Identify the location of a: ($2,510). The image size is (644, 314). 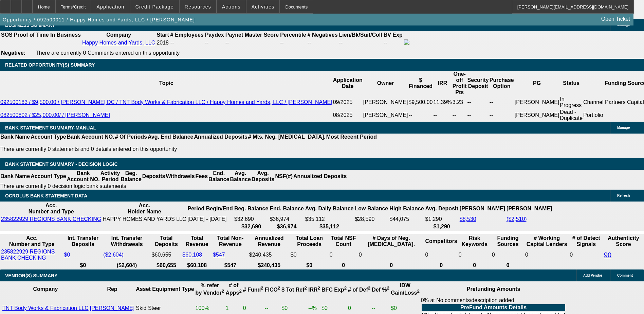
(517, 219).